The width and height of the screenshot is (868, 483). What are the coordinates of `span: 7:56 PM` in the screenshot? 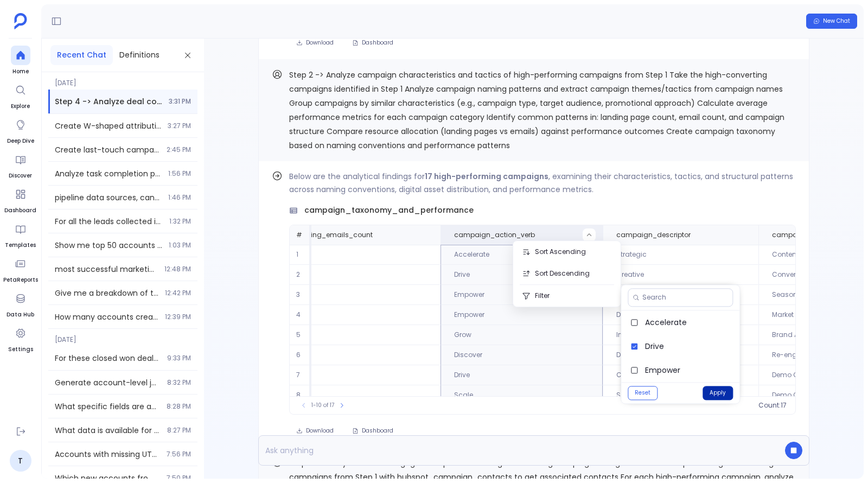 It's located at (178, 454).